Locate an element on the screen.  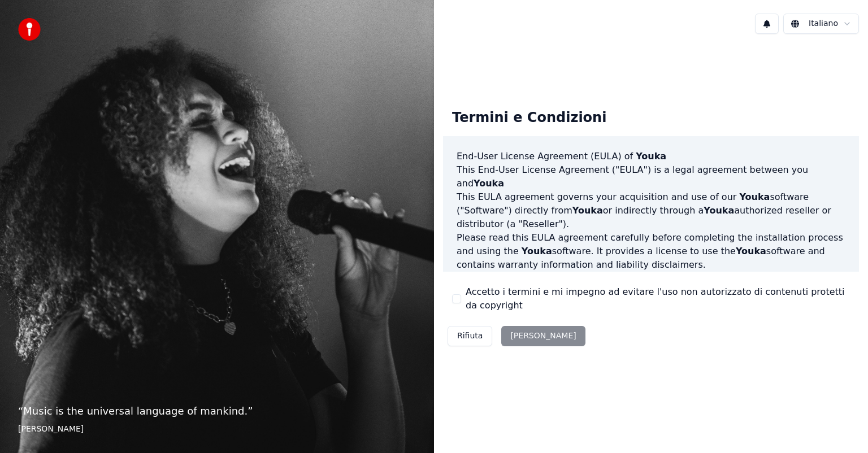
div: Termini e Condizioni is located at coordinates (529, 118).